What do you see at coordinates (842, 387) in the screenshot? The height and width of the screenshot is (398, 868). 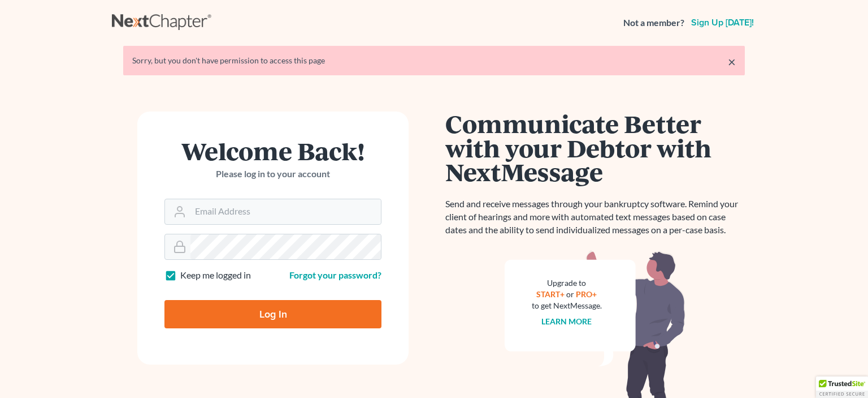 I see `div: TrustedSite Certified` at bounding box center [842, 387].